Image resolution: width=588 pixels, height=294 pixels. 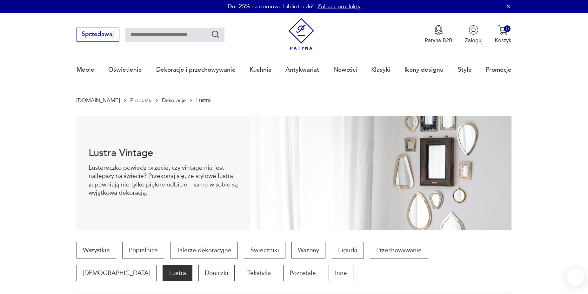 I want to click on button: Patyna B2B, so click(x=438, y=35).